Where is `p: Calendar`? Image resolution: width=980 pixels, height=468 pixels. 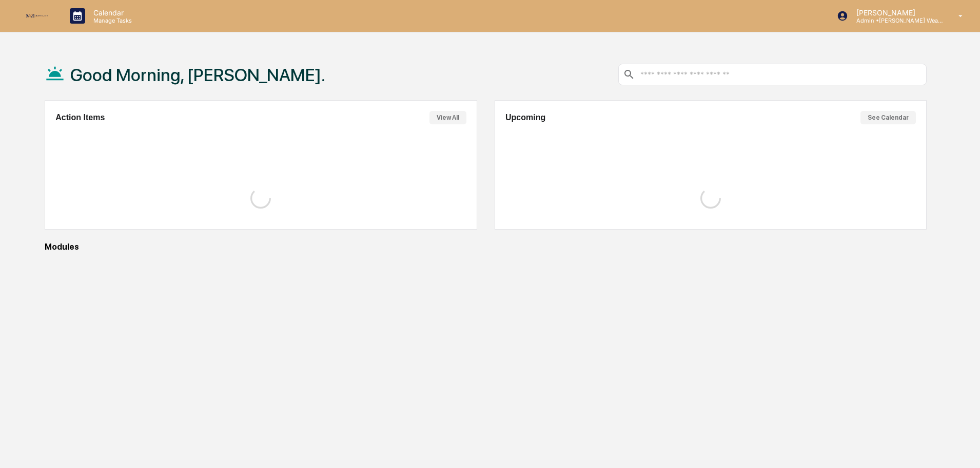 p: Calendar is located at coordinates (111, 12).